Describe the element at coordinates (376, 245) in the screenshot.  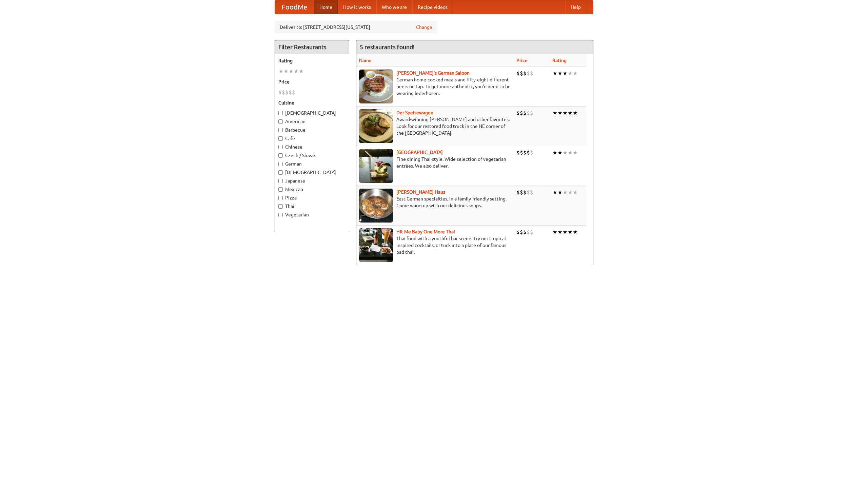
I see `img: babythai.jpg` at that location.